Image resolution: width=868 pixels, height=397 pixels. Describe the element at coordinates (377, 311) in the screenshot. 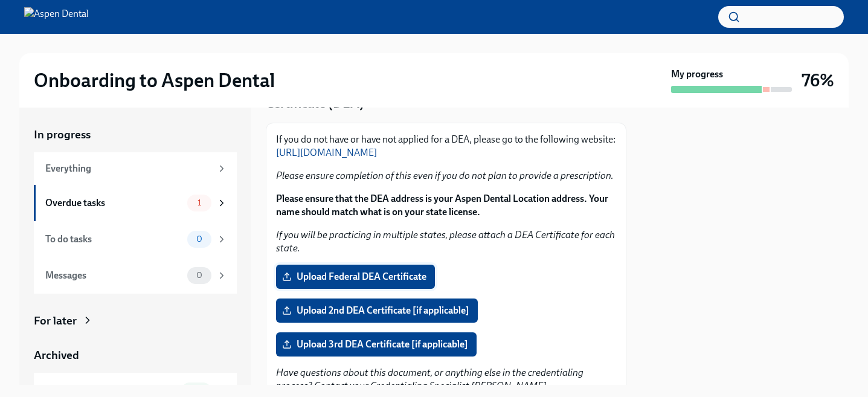

I see `span: Upload 2nd DEA Certificate [if applicable]` at that location.